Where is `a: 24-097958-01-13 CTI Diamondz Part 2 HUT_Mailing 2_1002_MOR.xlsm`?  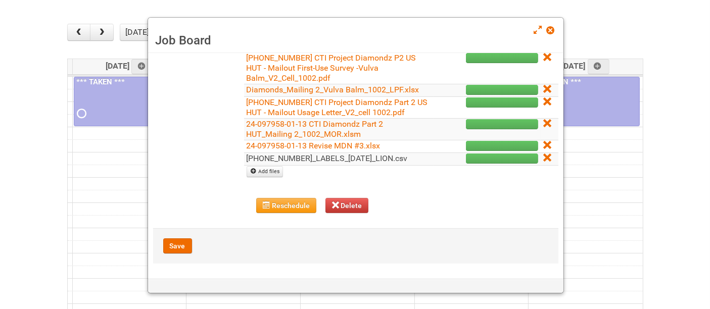 a: 24-097958-01-13 CTI Diamondz Part 2 HUT_Mailing 2_1002_MOR.xlsm is located at coordinates (315, 129).